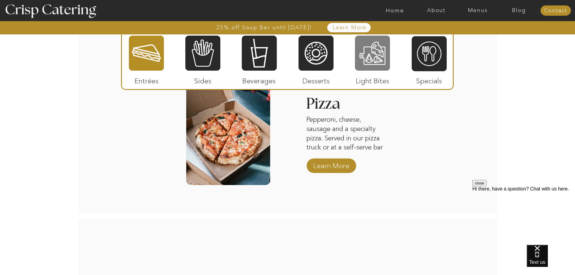 The height and width of the screenshot is (275, 575). Describe the element at coordinates (436, 11) in the screenshot. I see `a: About` at that location.